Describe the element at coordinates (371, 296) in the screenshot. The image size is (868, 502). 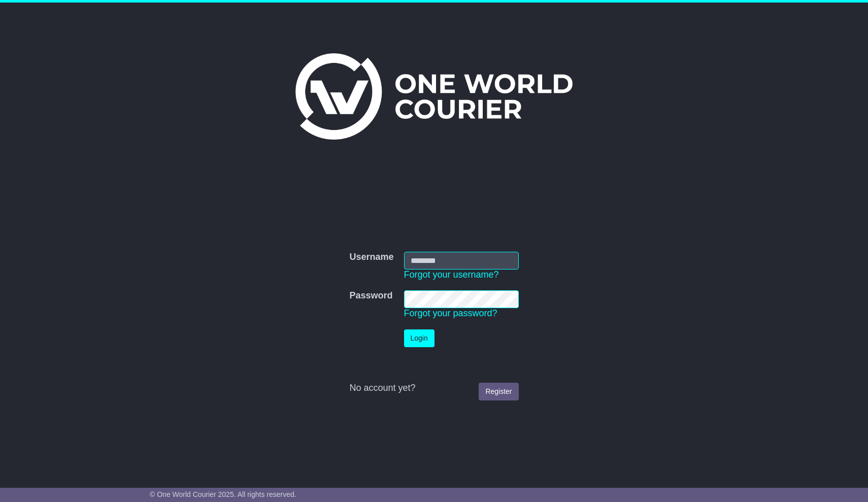
I see `label: Password` at that location.